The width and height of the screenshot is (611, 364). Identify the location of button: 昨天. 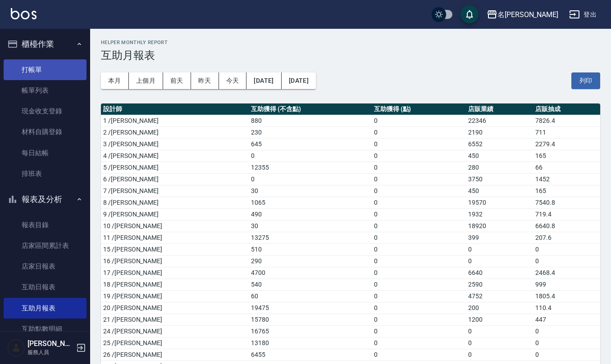
(205, 81).